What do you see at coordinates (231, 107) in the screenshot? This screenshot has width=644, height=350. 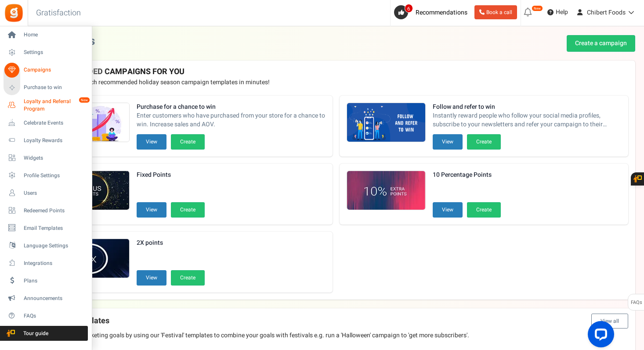 I see `strong: Purchase for a chance to win` at bounding box center [231, 107].